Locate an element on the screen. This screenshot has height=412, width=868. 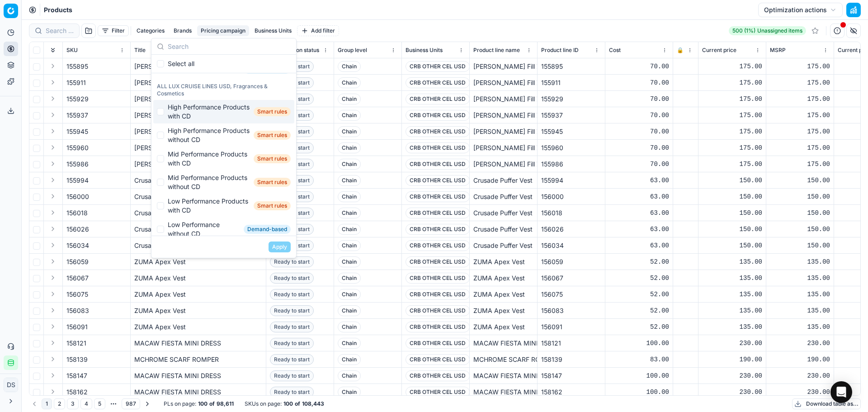
span: 158121 is located at coordinates (76, 343).